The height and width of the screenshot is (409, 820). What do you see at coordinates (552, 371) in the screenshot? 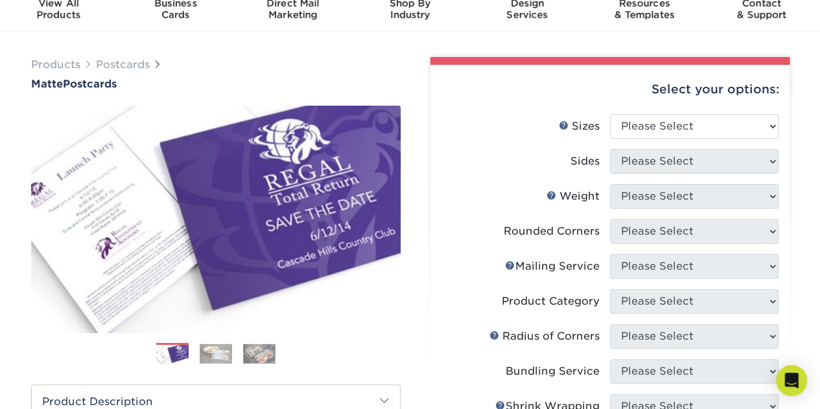
I see `div: Bundling Service` at bounding box center [552, 371].